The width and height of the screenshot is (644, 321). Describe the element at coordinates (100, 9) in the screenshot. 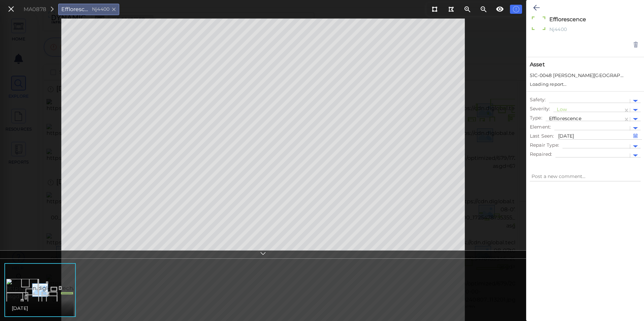

I see `span: Nj4400` at that location.